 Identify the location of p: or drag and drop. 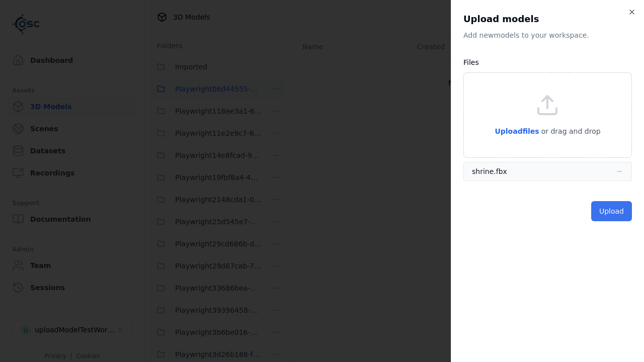
(570, 132).